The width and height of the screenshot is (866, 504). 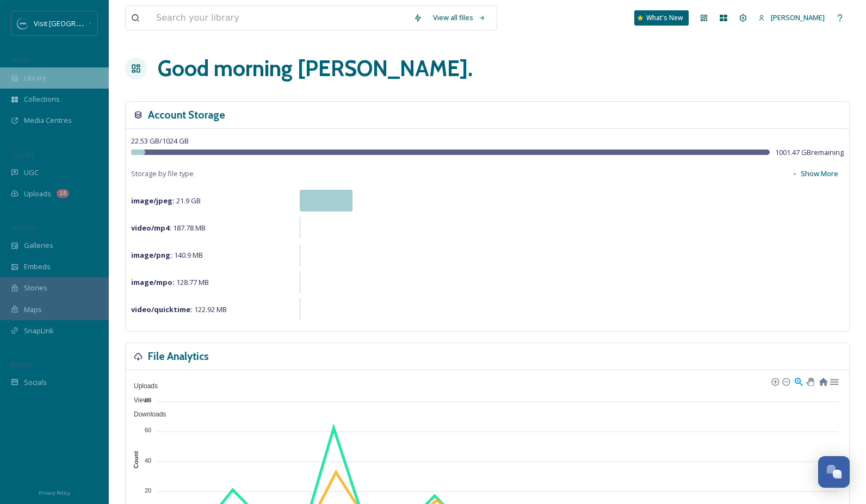 What do you see at coordinates (137, 459) in the screenshot?
I see `text: Count` at bounding box center [137, 459].